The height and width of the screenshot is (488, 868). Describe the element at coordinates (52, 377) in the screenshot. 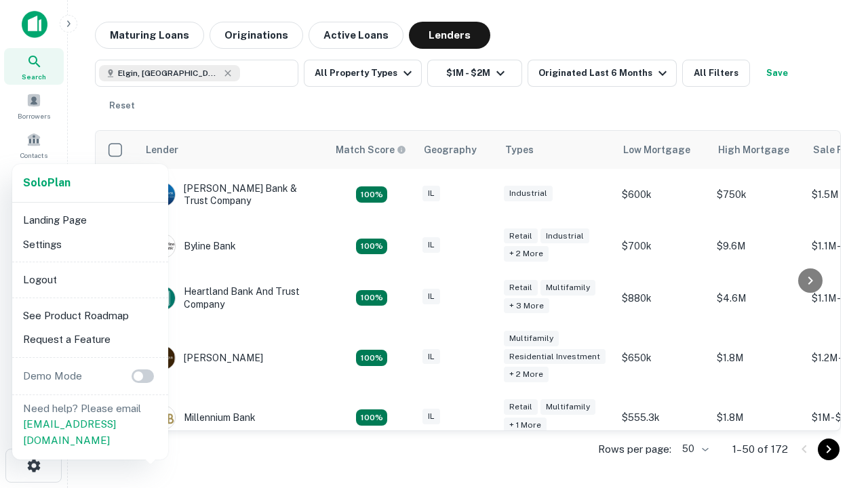

I see `p: Demo Mode` at that location.